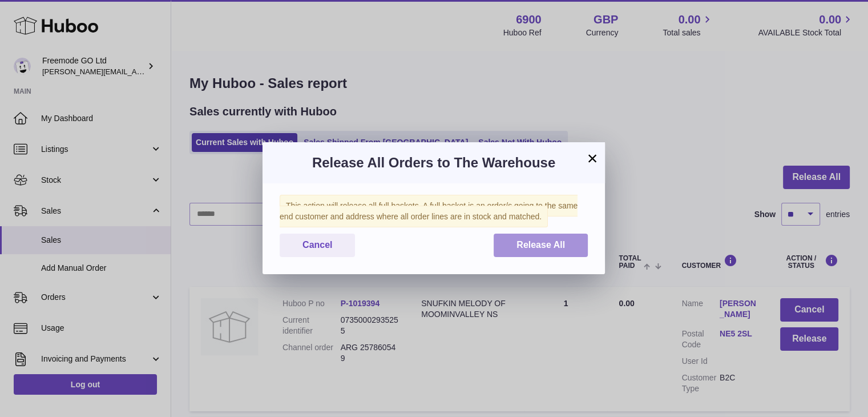 Image resolution: width=868 pixels, height=417 pixels. What do you see at coordinates (434, 162) in the screenshot?
I see `h3: Release All Orders to The Warehouse` at bounding box center [434, 162].